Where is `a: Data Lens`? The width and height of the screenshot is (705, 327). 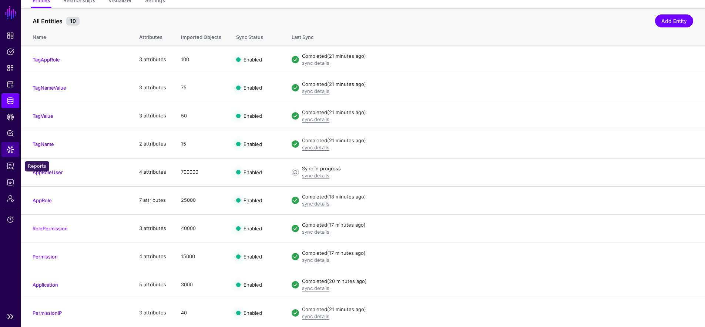
a: Data Lens is located at coordinates (10, 150).